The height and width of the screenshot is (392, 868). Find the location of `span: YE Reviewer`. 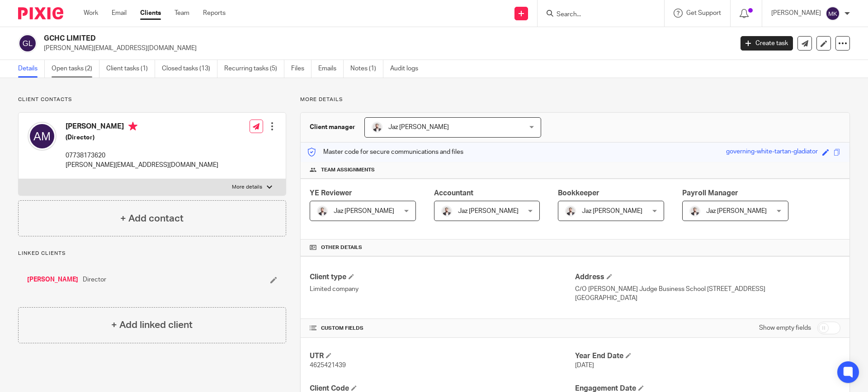

span: YE Reviewer is located at coordinates (331, 193).